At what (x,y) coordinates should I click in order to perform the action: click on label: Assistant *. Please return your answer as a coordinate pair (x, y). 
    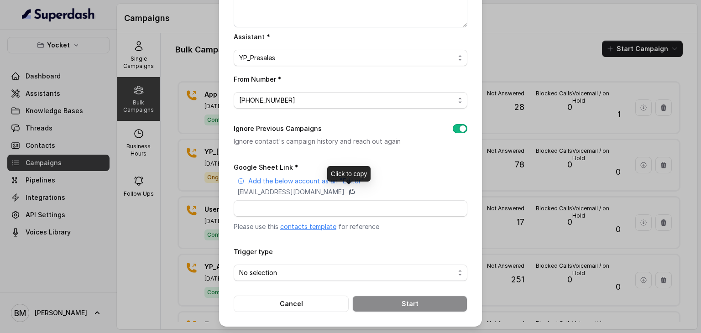
    Looking at the image, I should click on (252, 37).